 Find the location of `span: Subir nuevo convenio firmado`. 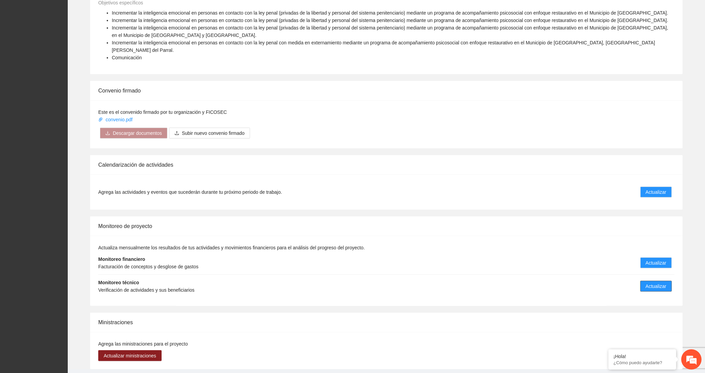

span: Subir nuevo convenio firmado is located at coordinates (213, 133).